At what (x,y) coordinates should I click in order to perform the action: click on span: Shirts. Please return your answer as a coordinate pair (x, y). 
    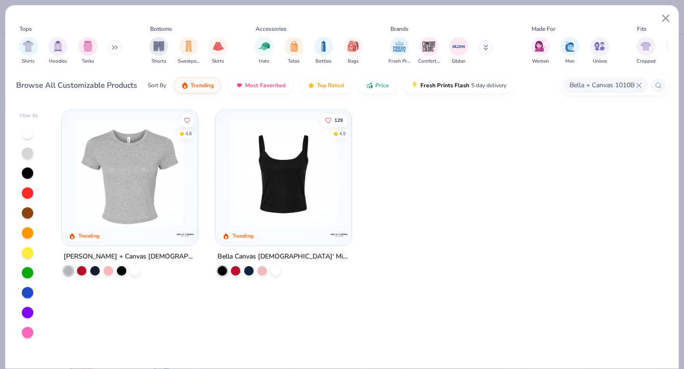
    Looking at the image, I should click on (28, 61).